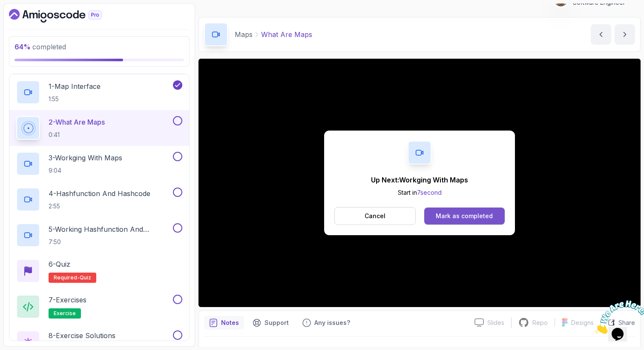  Describe the element at coordinates (23, 47) in the screenshot. I see `span: 64 %` at that location.